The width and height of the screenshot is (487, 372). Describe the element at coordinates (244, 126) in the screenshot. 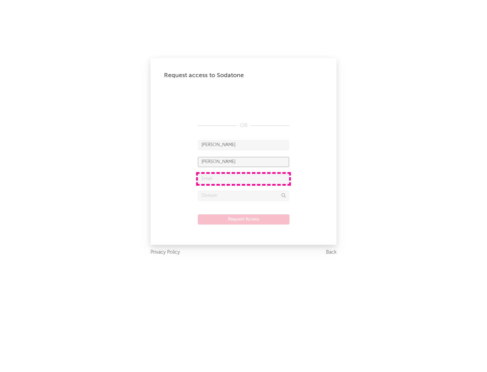

I see `div: OR` at that location.